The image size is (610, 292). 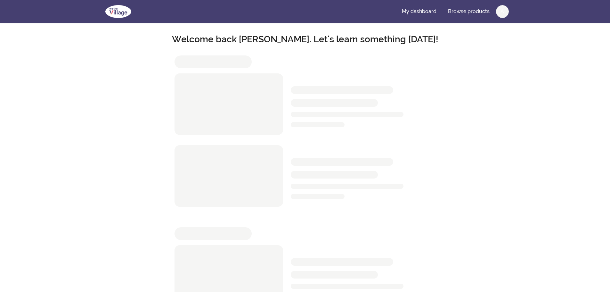 I want to click on a: My dashboard, so click(x=419, y=12).